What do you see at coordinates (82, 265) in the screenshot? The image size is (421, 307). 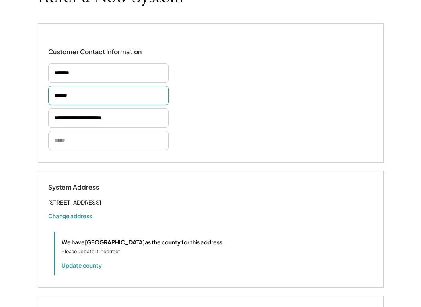 I see `button: Update county` at bounding box center [82, 265].